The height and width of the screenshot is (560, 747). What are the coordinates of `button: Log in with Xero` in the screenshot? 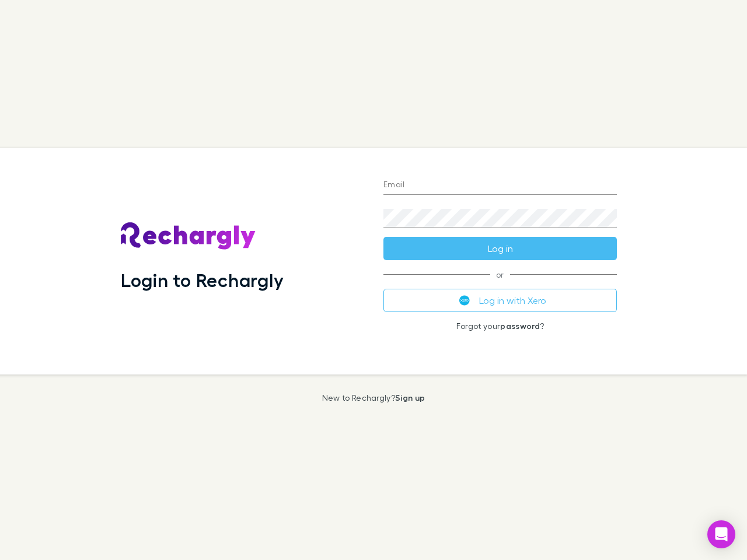 It's located at (500, 300).